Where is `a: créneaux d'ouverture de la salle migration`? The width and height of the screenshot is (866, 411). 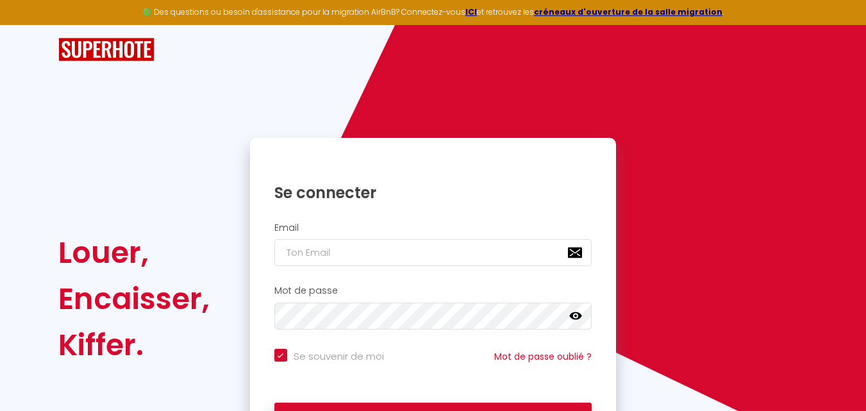 a: créneaux d'ouverture de la salle migration is located at coordinates (628, 12).